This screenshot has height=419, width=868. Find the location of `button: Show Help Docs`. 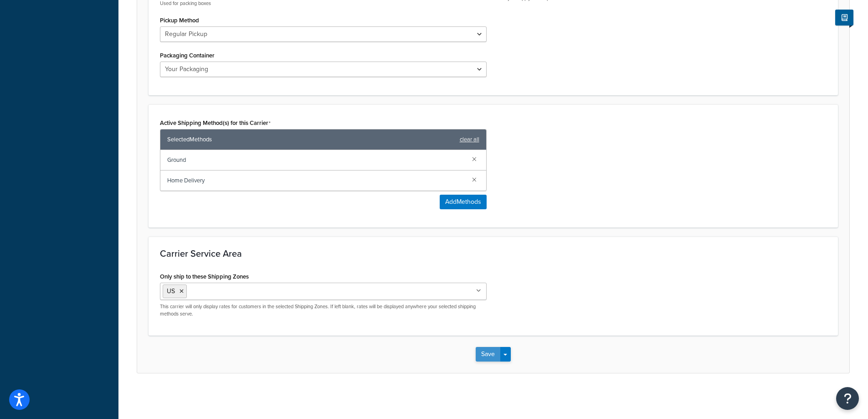

button: Show Help Docs is located at coordinates (845, 17).